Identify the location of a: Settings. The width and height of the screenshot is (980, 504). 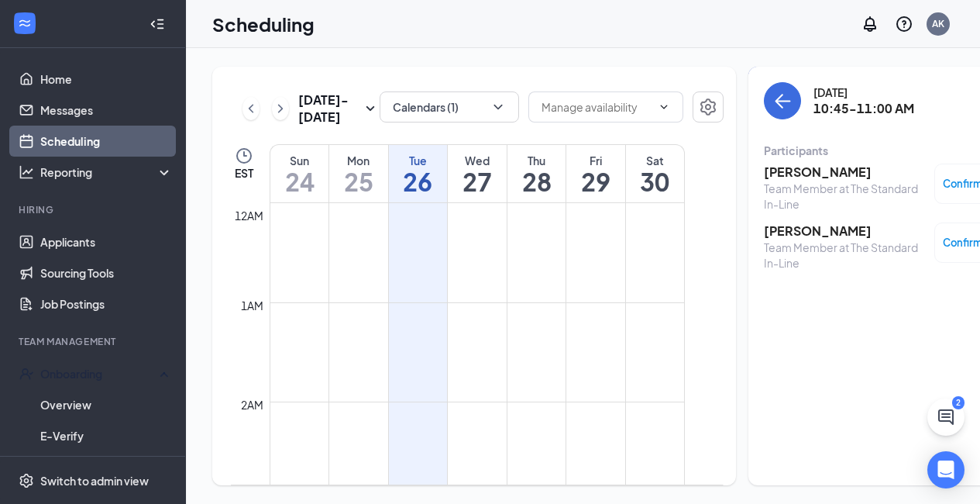
(708, 109).